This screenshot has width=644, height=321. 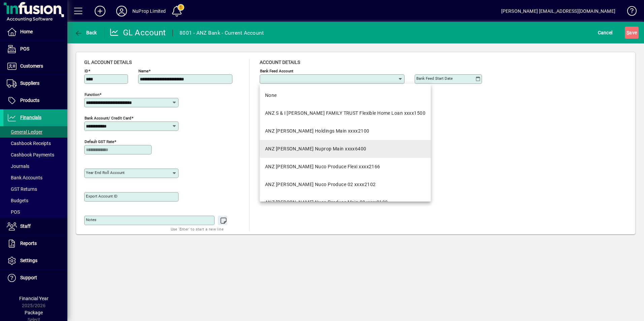 What do you see at coordinates (629, 12) in the screenshot?
I see `a: Knowledge Base` at bounding box center [629, 12].